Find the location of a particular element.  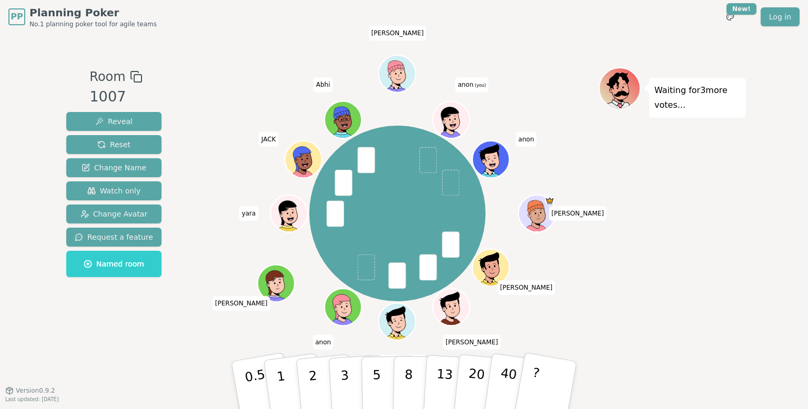

span: Reset is located at coordinates (114, 145).